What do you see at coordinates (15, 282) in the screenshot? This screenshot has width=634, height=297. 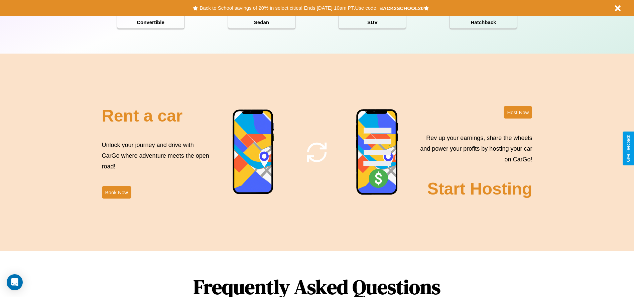 I see `div: Open Intercom Messenger` at bounding box center [15, 282].